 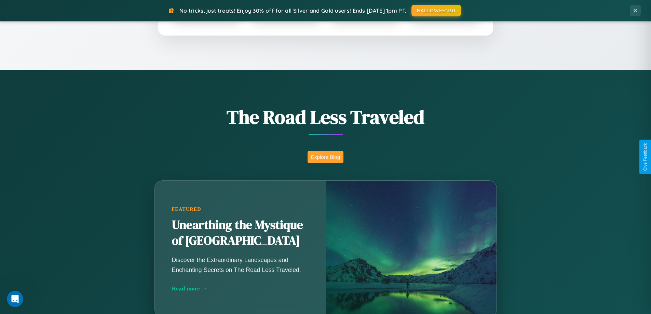 What do you see at coordinates (240, 209) in the screenshot?
I see `div: Featured` at bounding box center [240, 209].